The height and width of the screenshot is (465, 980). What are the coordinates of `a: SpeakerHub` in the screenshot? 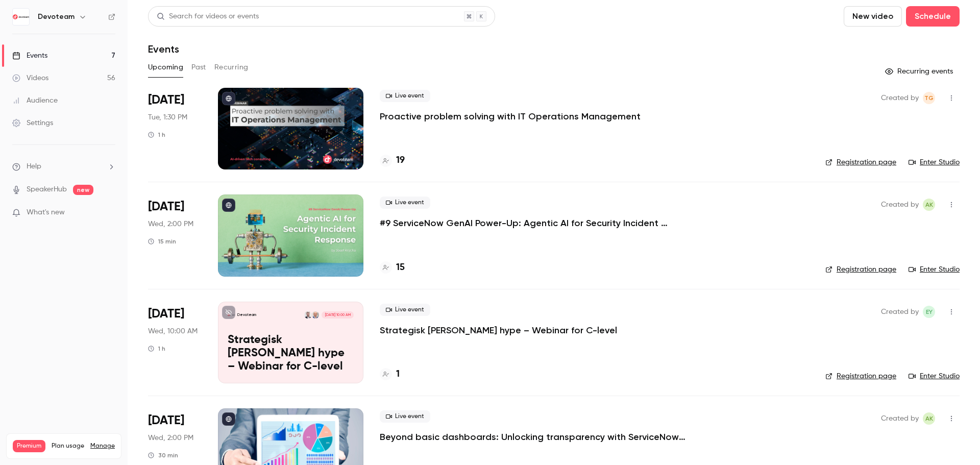 It's located at (46, 189).